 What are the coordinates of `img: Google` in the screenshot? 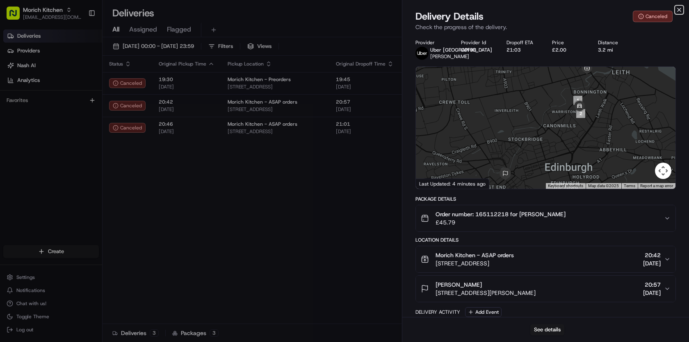 It's located at (431, 184).